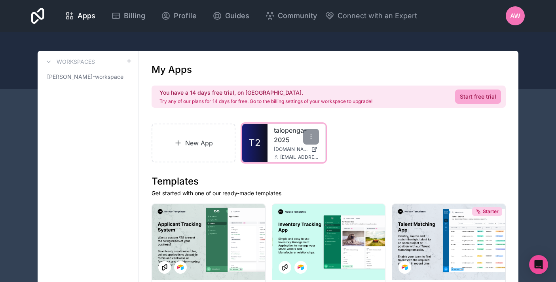 The image size is (556, 282). Describe the element at coordinates (539, 265) in the screenshot. I see `div: Open Intercom Messenger` at that location.